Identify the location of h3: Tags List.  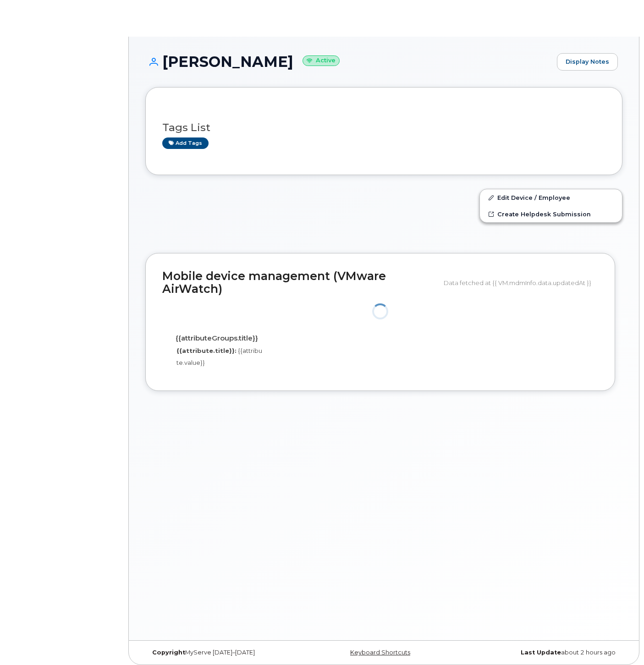
(383, 128).